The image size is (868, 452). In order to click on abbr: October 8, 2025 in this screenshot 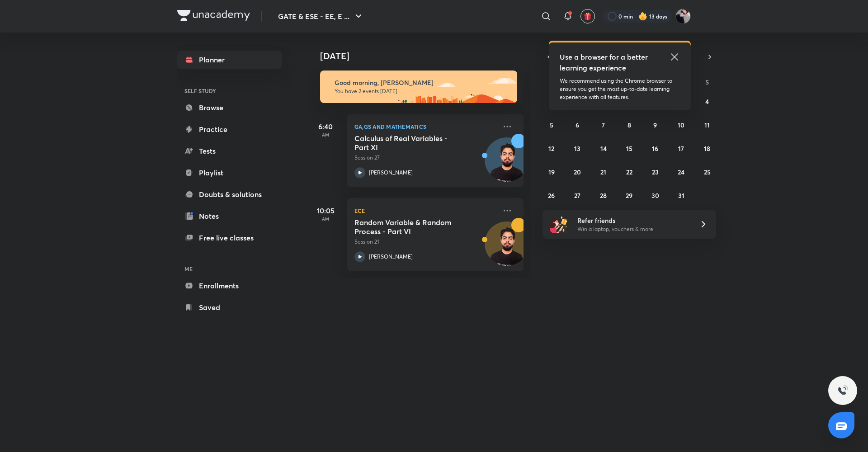, I will do `click(630, 124)`.